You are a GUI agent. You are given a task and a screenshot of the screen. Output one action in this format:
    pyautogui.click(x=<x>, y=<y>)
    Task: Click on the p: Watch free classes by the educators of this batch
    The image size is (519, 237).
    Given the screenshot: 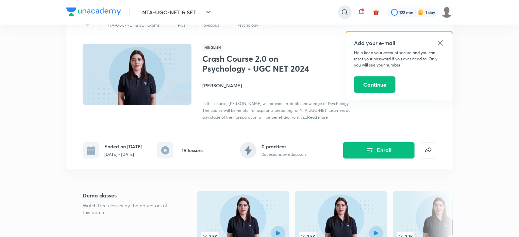 What is the action you would take?
    pyautogui.click(x=129, y=209)
    